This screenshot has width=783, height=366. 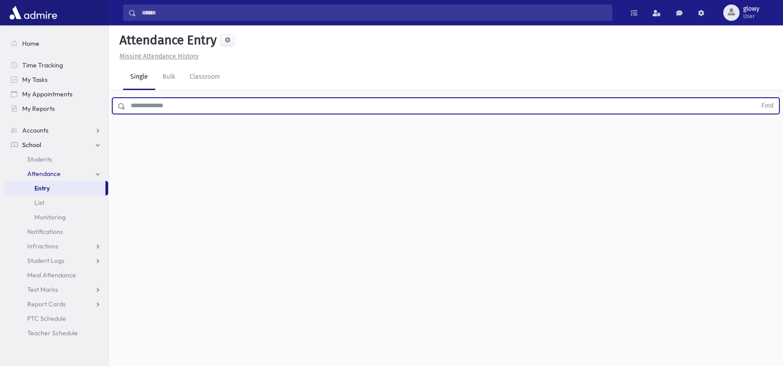 I want to click on span: Infractions, so click(x=43, y=246).